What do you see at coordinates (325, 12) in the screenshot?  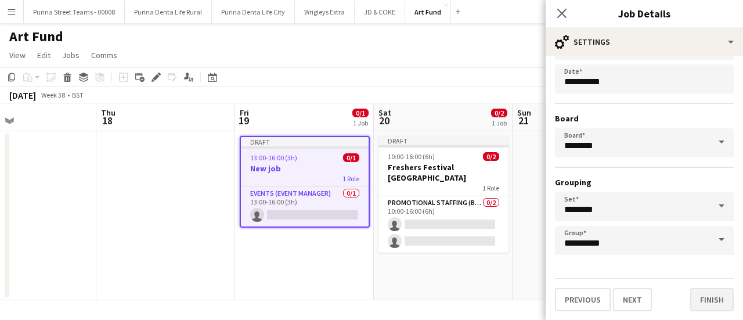 I see `button: Wrigleys Extra` at bounding box center [325, 12].